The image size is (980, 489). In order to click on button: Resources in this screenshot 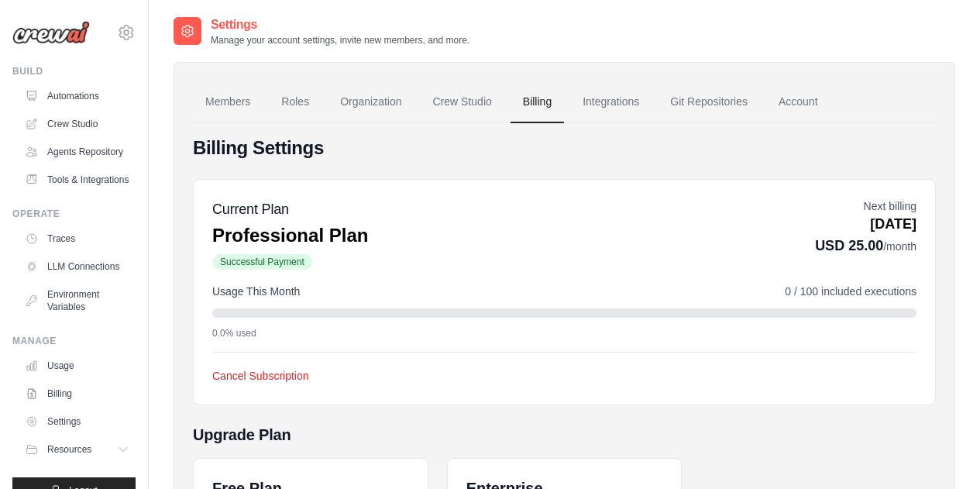, I will do `click(77, 450)`.